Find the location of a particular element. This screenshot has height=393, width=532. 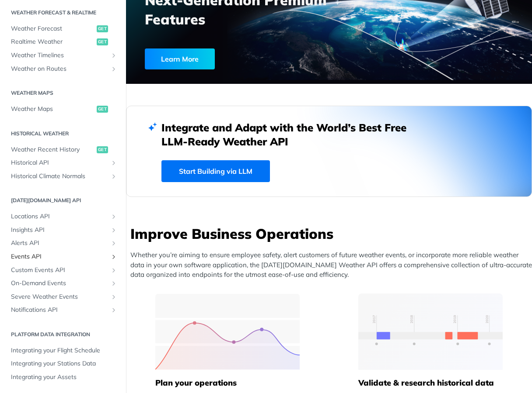

a: Weather TimelinesShow subpages for Weather Timelines is located at coordinates (63, 56).